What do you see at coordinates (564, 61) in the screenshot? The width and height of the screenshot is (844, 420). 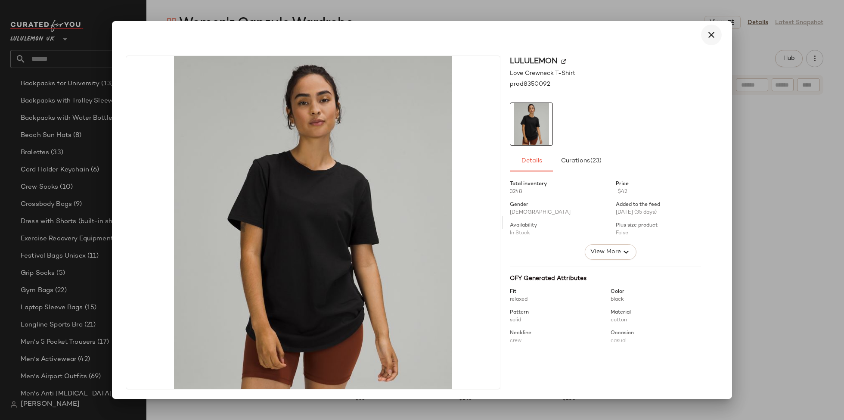 I see `img: svg%3e` at bounding box center [564, 61].